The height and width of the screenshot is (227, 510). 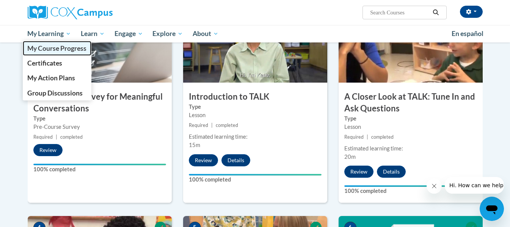 What do you see at coordinates (49, 34) in the screenshot?
I see `a: My Learning` at bounding box center [49, 34].